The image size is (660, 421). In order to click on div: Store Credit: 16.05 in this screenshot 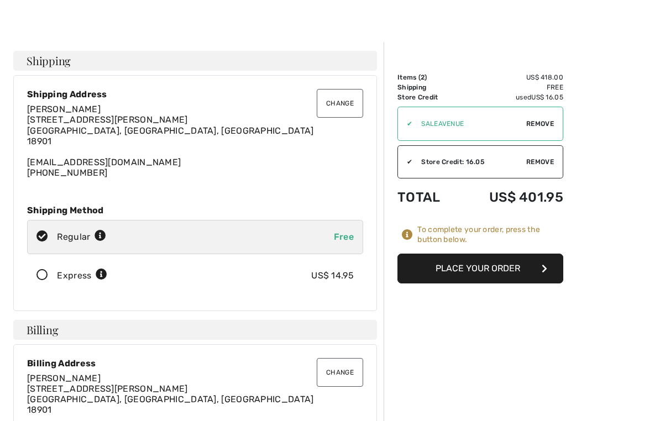, I will do `click(469, 162)`.